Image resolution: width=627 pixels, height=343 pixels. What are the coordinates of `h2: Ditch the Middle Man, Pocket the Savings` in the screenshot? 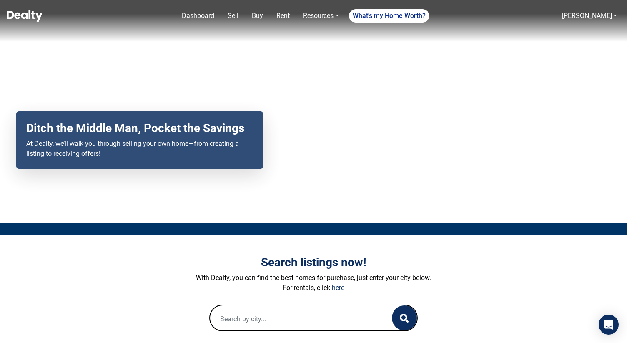 It's located at (140, 128).